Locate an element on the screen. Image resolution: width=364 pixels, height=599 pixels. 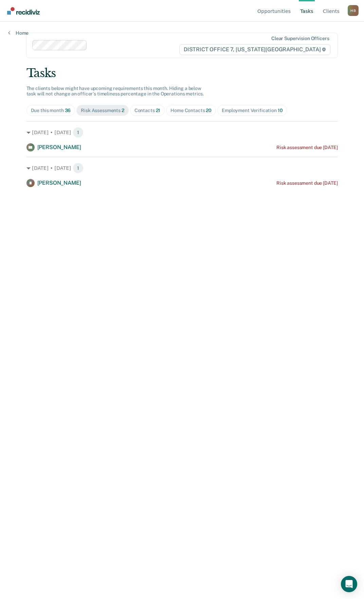
a: Home is located at coordinates (18, 33).